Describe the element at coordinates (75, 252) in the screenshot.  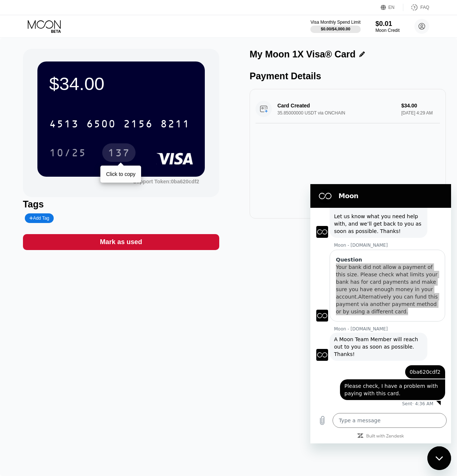
I see `a: Built with Zendesk: Visit the Zendesk website in a new tab` at that location.